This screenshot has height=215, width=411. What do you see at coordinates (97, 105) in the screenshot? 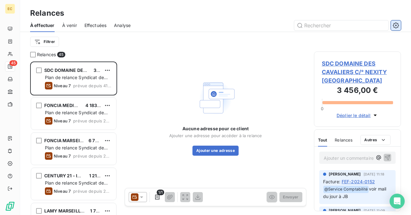
I see `span: 4 183,50 €` at bounding box center [97, 105].